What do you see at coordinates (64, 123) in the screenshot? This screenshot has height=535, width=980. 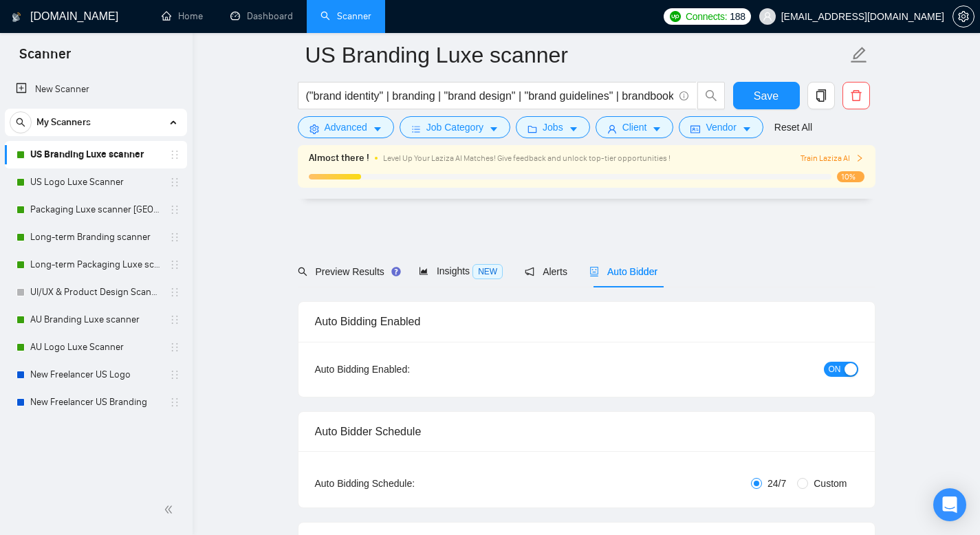 I see `span: My Scanners` at bounding box center [64, 123].